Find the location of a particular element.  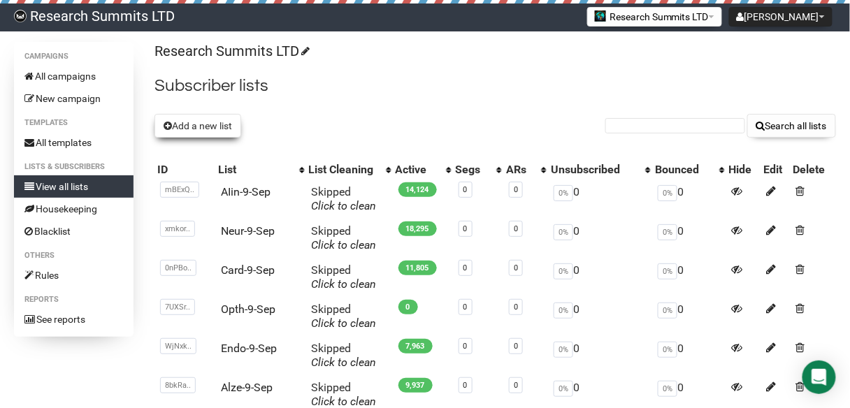

div: Open Intercom Messenger is located at coordinates (820, 378).